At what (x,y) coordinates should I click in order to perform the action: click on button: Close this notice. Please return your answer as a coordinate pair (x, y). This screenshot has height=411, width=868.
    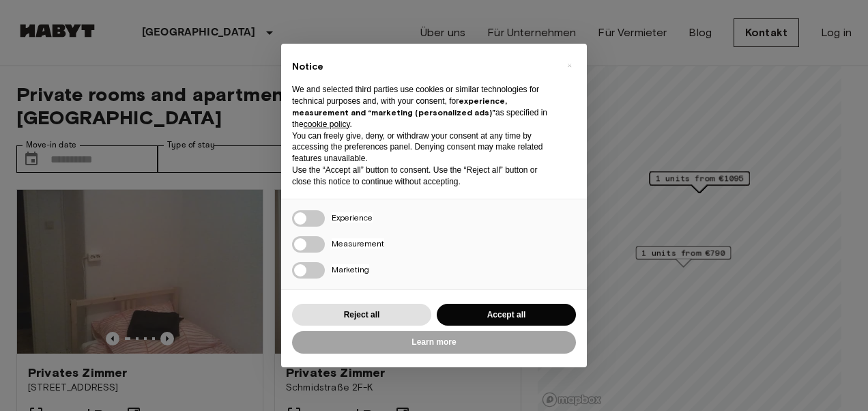
    Looking at the image, I should click on (569, 66).